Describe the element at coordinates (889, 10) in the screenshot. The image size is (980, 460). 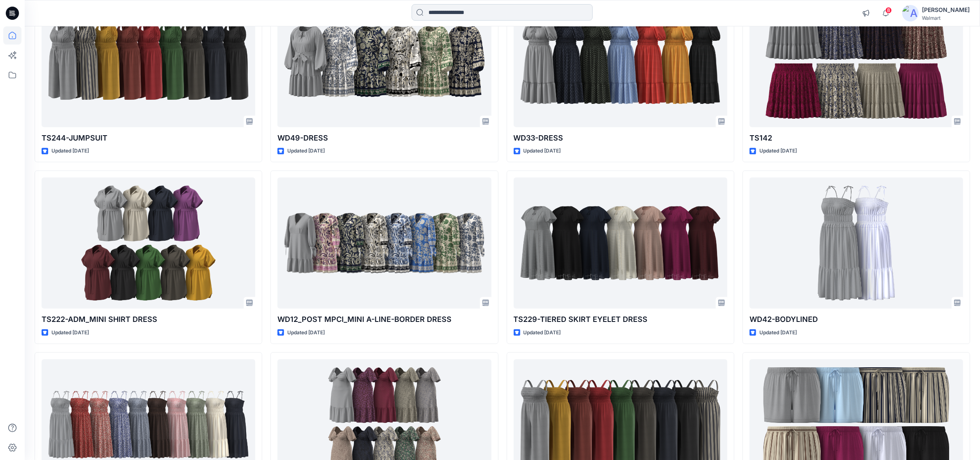
I see `span: 8` at that location.